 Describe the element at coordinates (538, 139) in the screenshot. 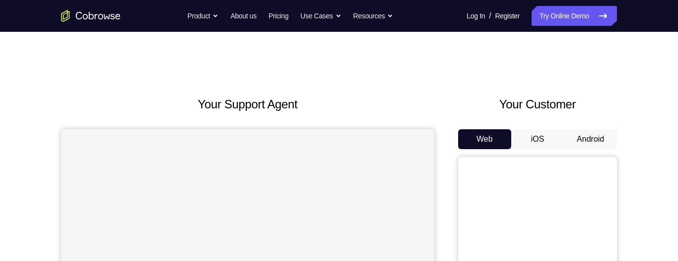

I see `button: iOS` at that location.